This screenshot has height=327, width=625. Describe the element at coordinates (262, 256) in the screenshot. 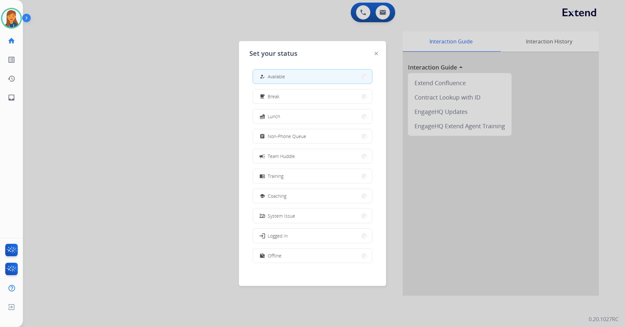

I see `mat-icon: work_off` at that location.